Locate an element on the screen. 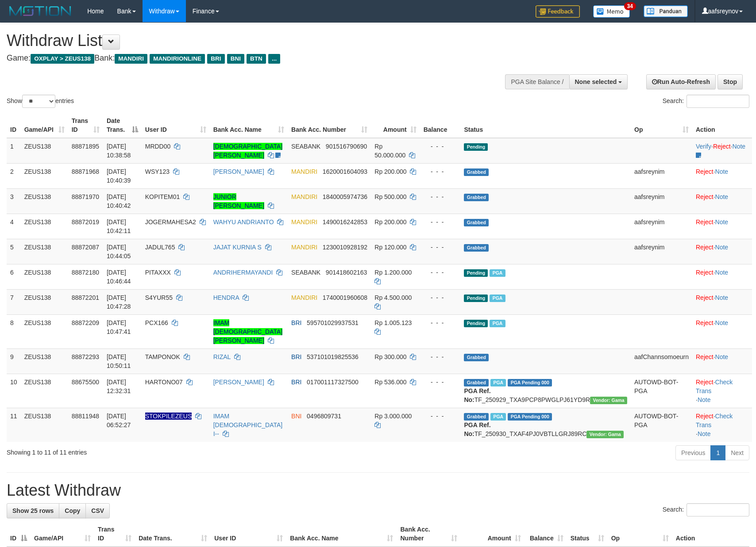 This screenshot has width=756, height=547. span: Rp 4.500.000 is located at coordinates (393, 297).